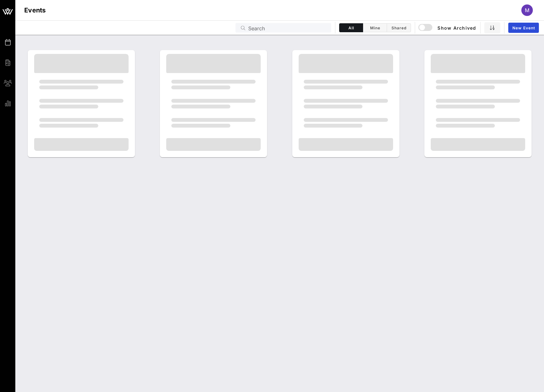 The image size is (544, 392). Describe the element at coordinates (351, 28) in the screenshot. I see `span: All` at that location.